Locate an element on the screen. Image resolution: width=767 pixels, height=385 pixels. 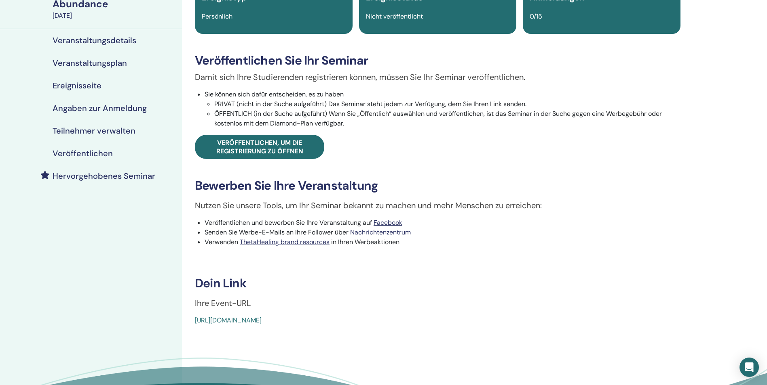
p: Damit sich Ihre Studierenden registrieren können, müssen Sie Ihr Seminar veröffentlichen. is located at coordinates (437, 77).